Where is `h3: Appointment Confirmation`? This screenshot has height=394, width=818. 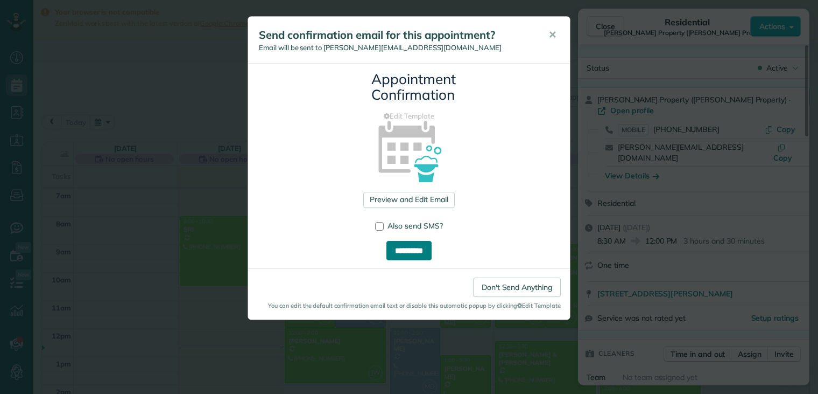
h3: Appointment Confirmation is located at coordinates (409, 87).